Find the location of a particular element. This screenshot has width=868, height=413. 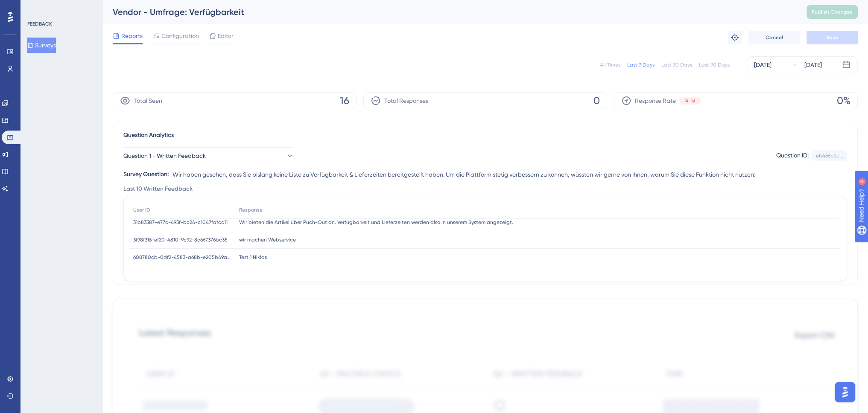

span: Question 1 - Written Feedback is located at coordinates (164, 156).